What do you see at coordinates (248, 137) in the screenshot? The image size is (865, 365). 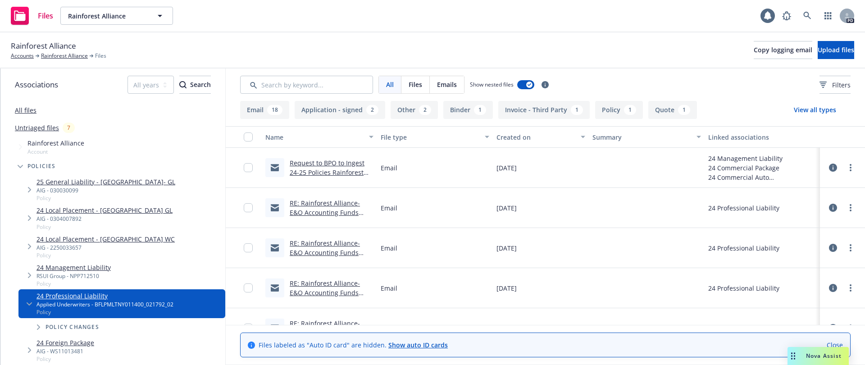 I see `input: Select all` at bounding box center [248, 137].